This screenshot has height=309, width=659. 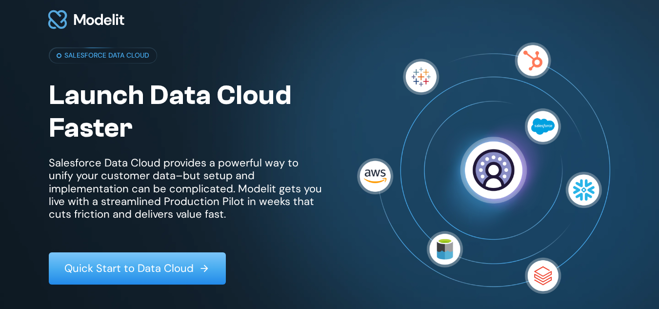 What do you see at coordinates (107, 55) in the screenshot?
I see `p: SALESFORCE DATA CLOUD` at bounding box center [107, 55].